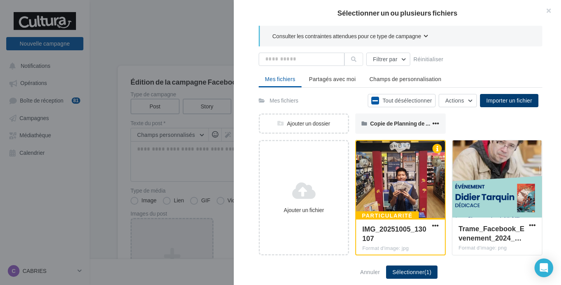 This screenshot has height=285, width=561. Describe the element at coordinates (304, 123) in the screenshot. I see `div: Ajouter un dossier` at that location.